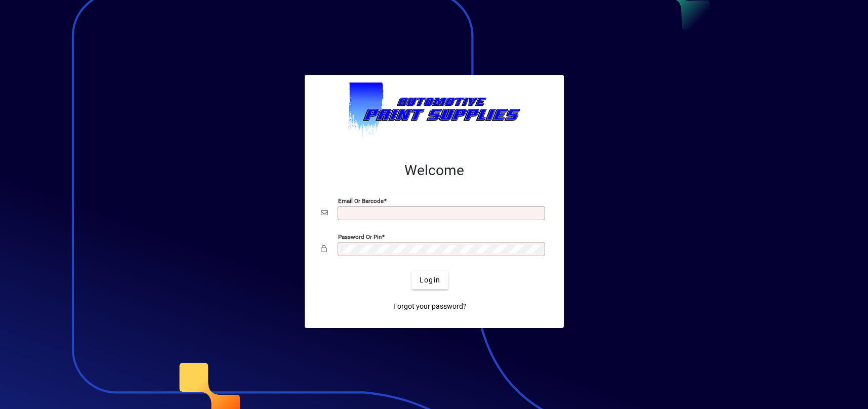 The image size is (868, 409). Describe the element at coordinates (430, 306) in the screenshot. I see `span: Forgot your password?` at that location.